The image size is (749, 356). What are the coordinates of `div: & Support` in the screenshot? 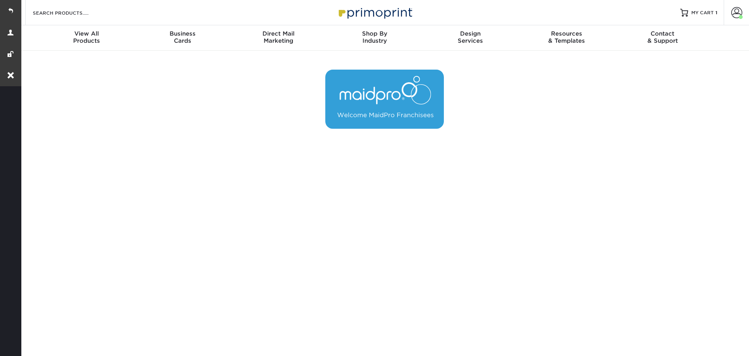 It's located at (663, 37).